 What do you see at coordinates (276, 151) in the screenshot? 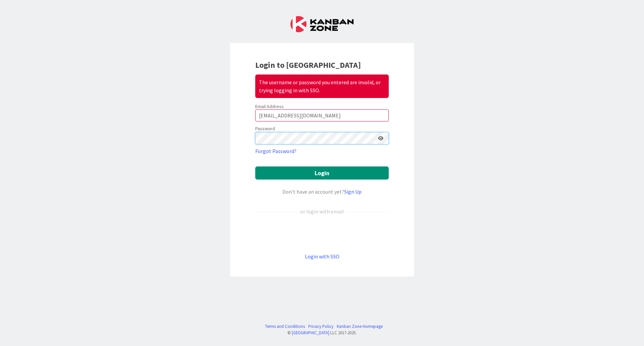
I see `a: Forgot Password?` at bounding box center [276, 151].